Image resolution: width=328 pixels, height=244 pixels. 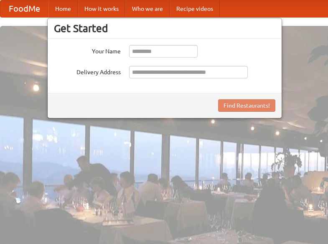 I want to click on a: Home, so click(x=63, y=9).